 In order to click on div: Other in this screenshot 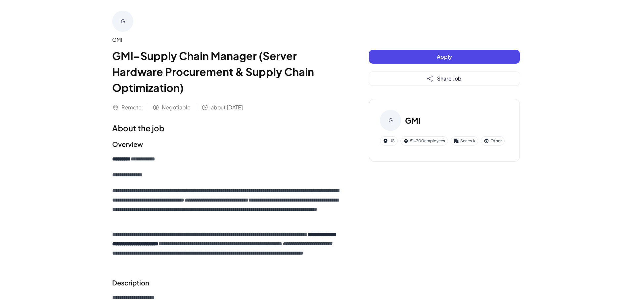, I will do `click(493, 141)`.